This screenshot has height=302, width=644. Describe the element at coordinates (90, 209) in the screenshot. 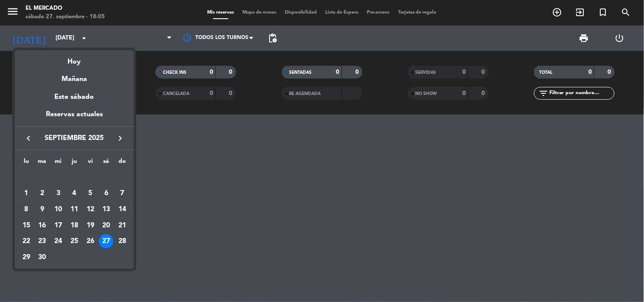

I see `td: 12 de septiembre de 2025` at that location.